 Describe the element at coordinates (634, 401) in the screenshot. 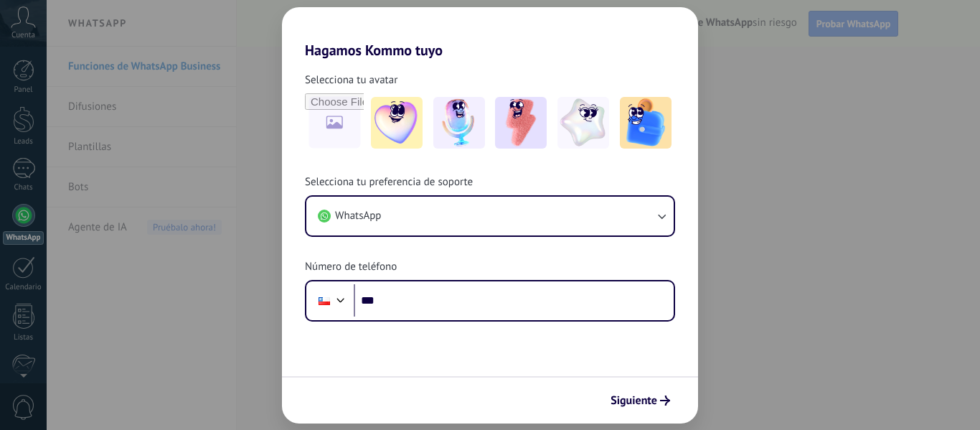

I see `span: Siguiente` at that location.